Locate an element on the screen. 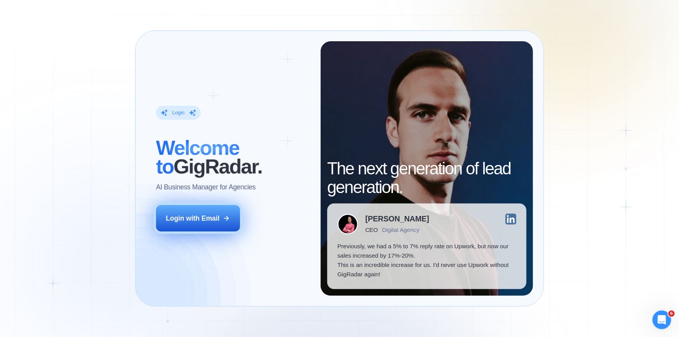 The width and height of the screenshot is (679, 337). h2: The next generation of lead generation. is located at coordinates (427, 178).